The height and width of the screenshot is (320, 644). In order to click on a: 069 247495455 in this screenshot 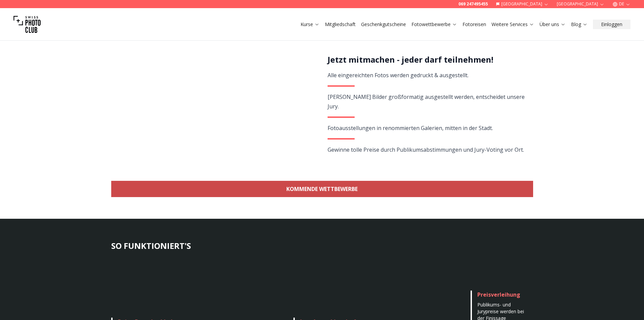, I will do `click(473, 4)`.